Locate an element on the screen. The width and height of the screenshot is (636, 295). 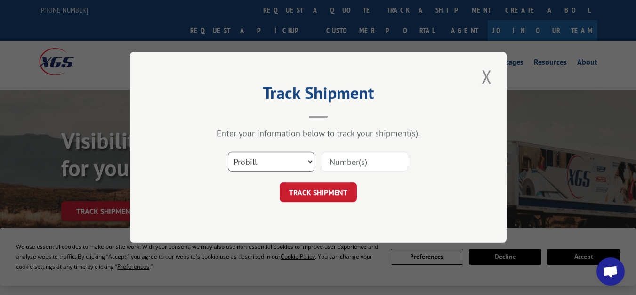
input: Number(s) is located at coordinates (365, 162).